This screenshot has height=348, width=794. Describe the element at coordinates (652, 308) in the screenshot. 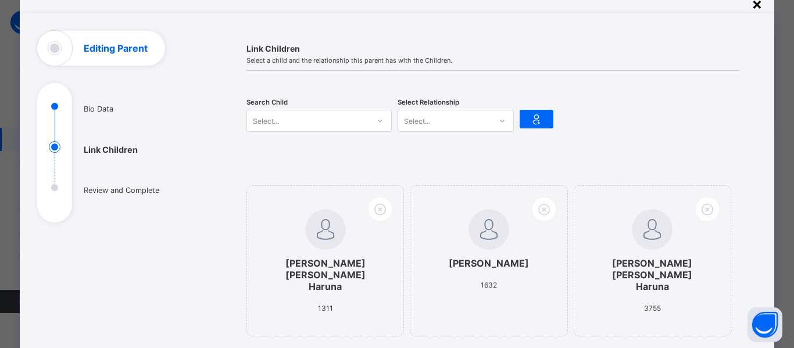

I see `span: 3755` at that location.